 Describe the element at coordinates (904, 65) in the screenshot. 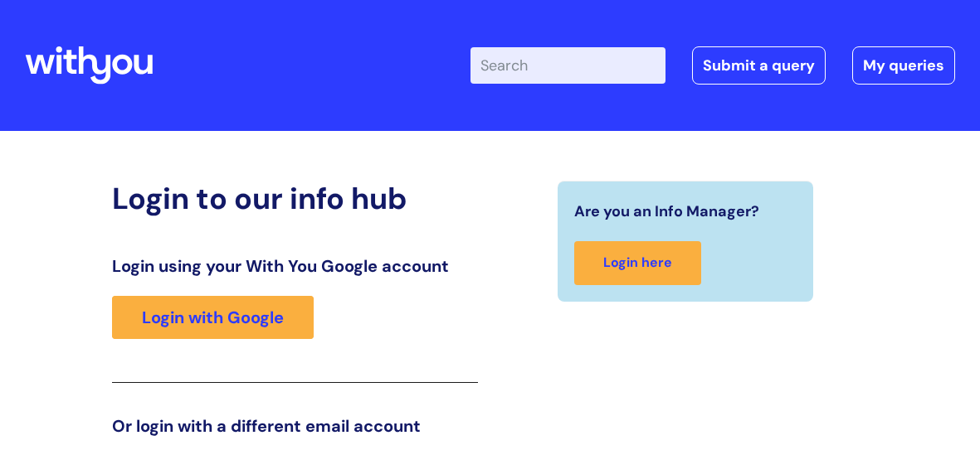

I see `a: My queries` at that location.